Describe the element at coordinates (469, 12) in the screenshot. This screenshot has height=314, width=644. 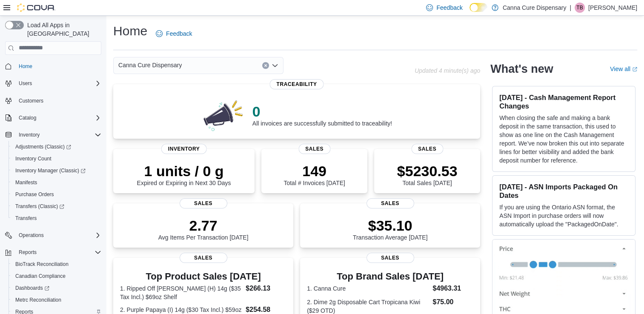
I see `span: Dark Mode` at that location.